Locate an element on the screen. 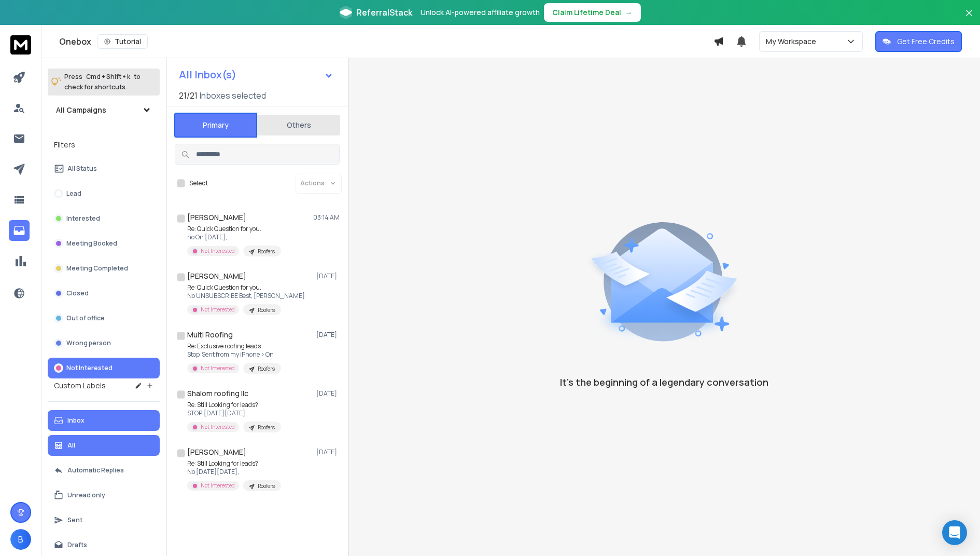 This screenshot has height=556, width=980. p: It’s the beginning of a legendary conversation is located at coordinates (664, 382).